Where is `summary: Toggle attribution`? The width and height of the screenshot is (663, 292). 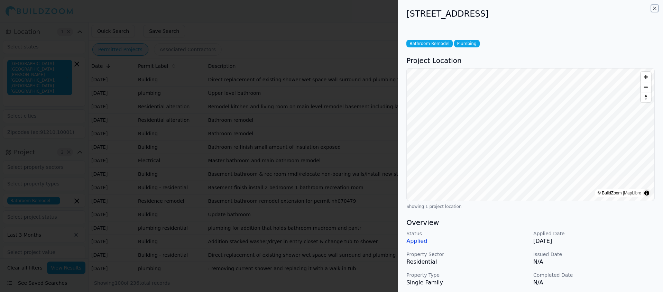
summary: Toggle attribution is located at coordinates (647, 193).